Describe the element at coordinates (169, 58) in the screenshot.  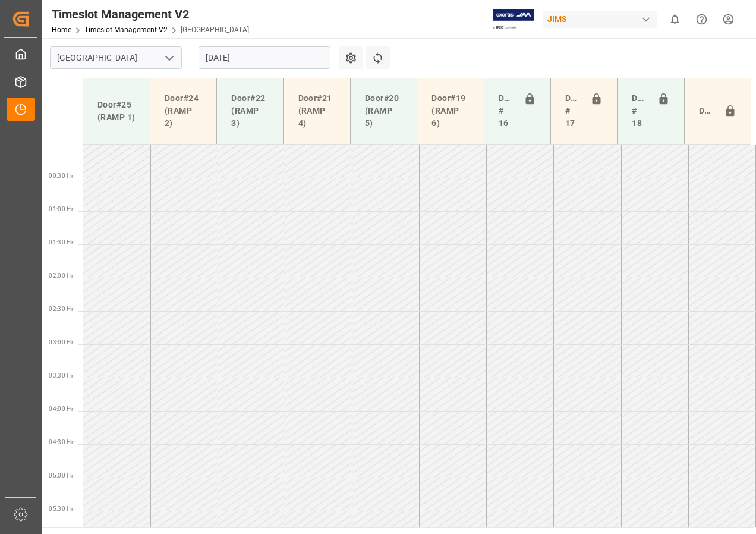
I see `button: open menu` at that location.